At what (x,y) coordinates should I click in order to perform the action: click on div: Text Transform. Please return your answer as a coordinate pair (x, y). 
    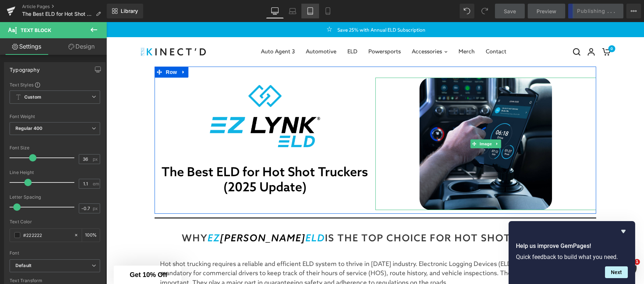
    Looking at the image, I should click on (55, 280).